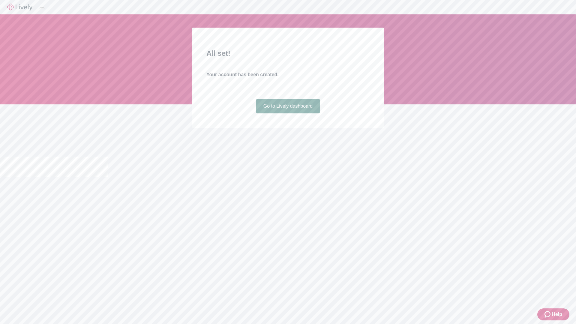 The width and height of the screenshot is (576, 324). What do you see at coordinates (288, 106) in the screenshot?
I see `a: Go to Lively dashboard` at bounding box center [288, 106].